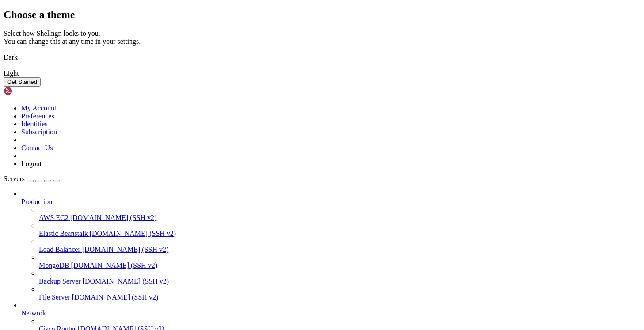 This screenshot has width=644, height=330. What do you see at coordinates (38, 116) in the screenshot?
I see `a: Preferences` at bounding box center [38, 116].